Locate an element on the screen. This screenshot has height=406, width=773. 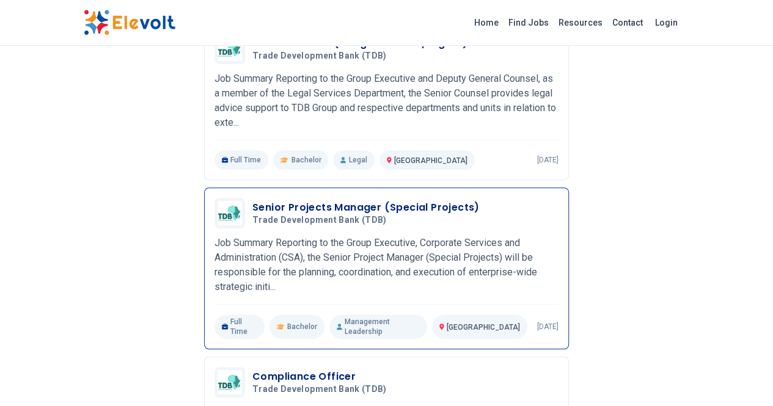
a: Find Jobs is located at coordinates (529, 23).